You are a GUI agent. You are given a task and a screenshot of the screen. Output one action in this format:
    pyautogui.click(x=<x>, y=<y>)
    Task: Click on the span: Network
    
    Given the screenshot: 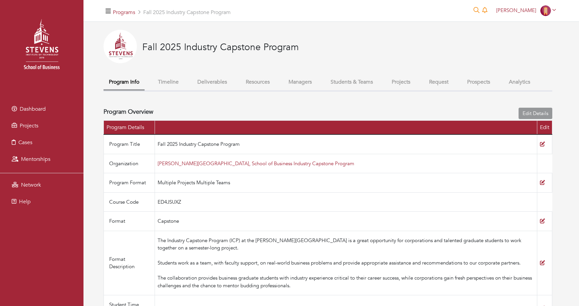 What is the action you would take?
    pyautogui.click(x=31, y=185)
    